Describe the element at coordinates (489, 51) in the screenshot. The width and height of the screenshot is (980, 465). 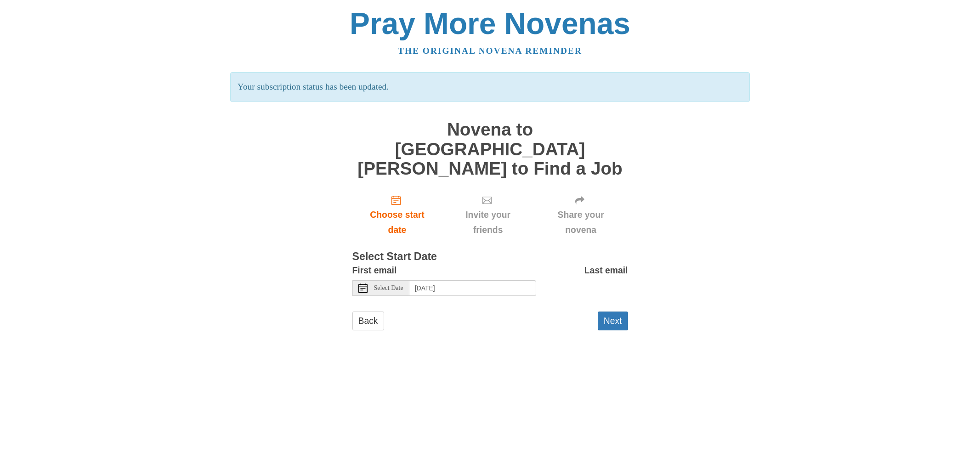
I see `a: The original novena reminder` at that location.